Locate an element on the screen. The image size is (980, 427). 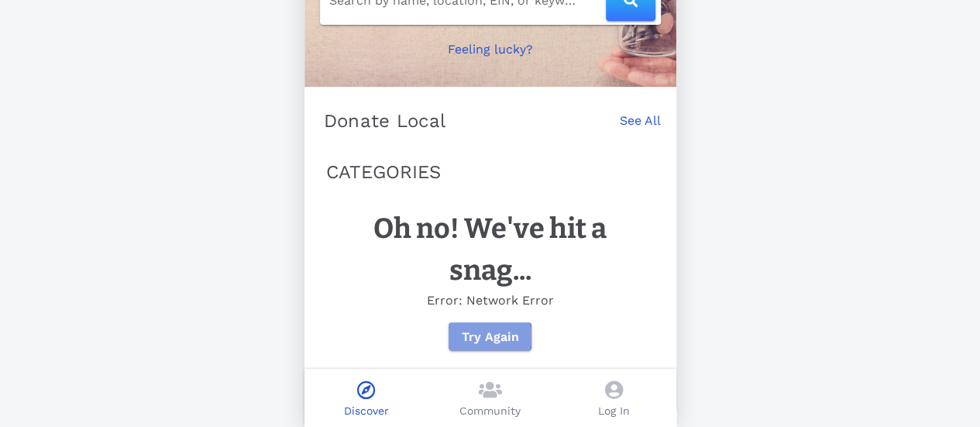
p: Error: Network Error is located at coordinates (490, 300).